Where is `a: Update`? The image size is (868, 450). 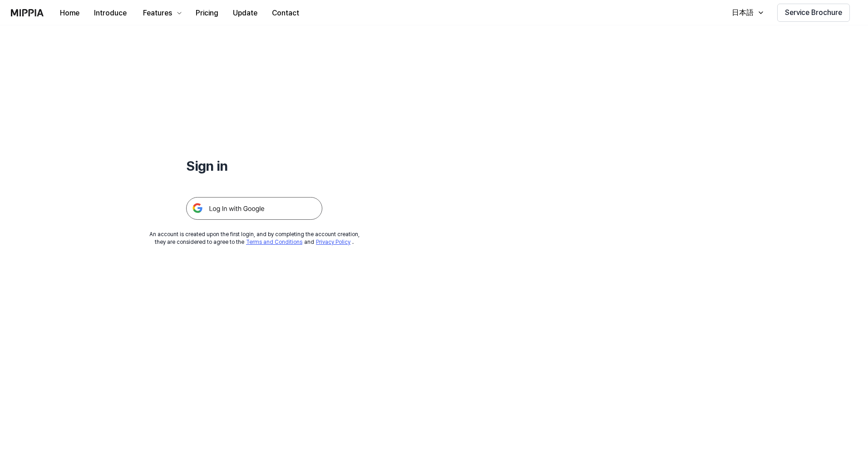 a: Update is located at coordinates (245, 12).